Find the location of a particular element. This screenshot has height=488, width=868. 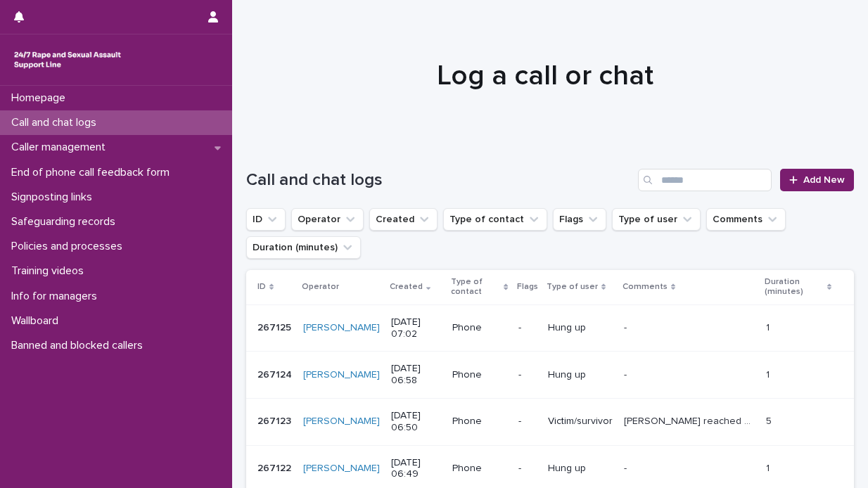

button: ID is located at coordinates (266, 220).